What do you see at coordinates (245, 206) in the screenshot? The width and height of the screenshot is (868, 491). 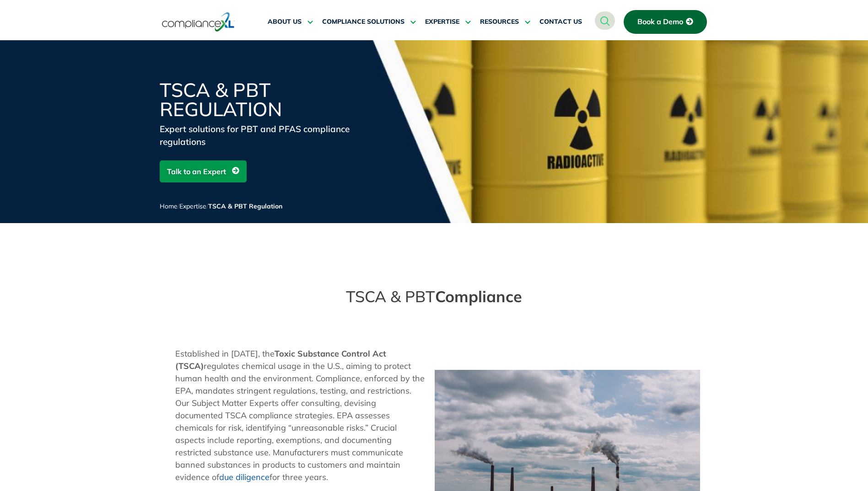 I see `span: TSCA & PBT Regulation` at bounding box center [245, 206].